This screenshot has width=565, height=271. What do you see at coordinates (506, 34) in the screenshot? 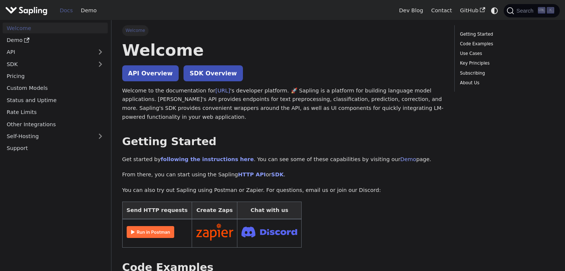
I see `a: Getting Started` at bounding box center [506, 34].